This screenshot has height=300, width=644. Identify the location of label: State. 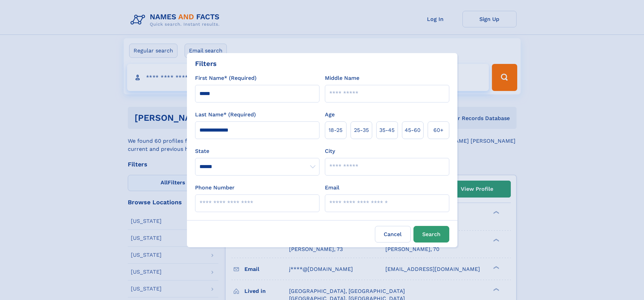
(257, 151).